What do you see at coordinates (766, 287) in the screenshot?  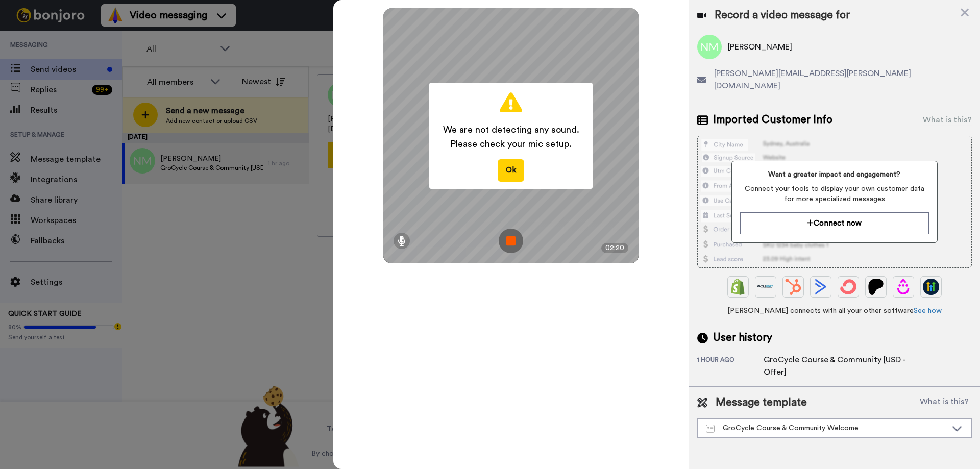 I see `img: Ontraport` at bounding box center [766, 287].